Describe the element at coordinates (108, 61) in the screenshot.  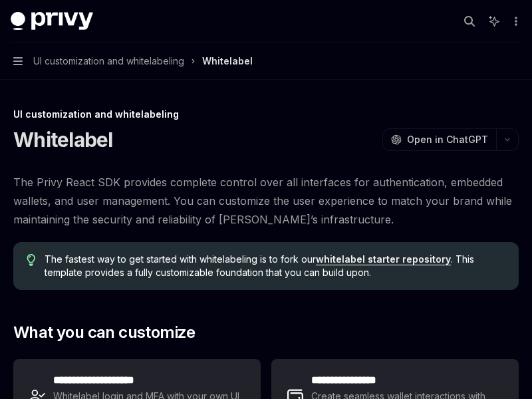
I see `span: UI customization and whitelabeling` at that location.